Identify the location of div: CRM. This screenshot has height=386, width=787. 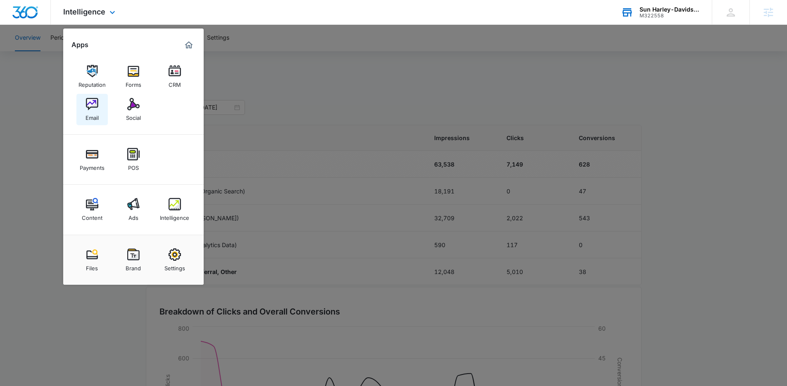
(175, 83).